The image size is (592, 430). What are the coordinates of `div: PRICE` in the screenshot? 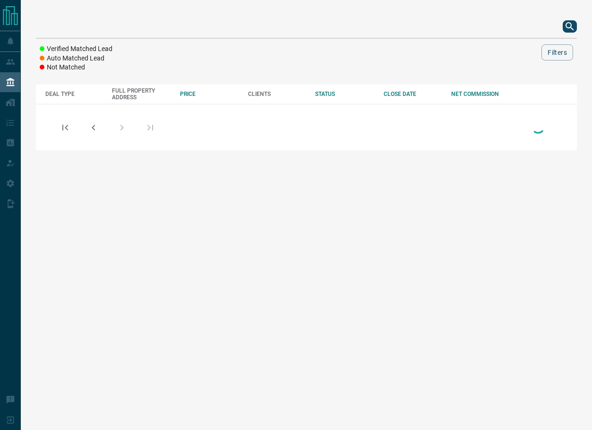 It's located at (209, 94).